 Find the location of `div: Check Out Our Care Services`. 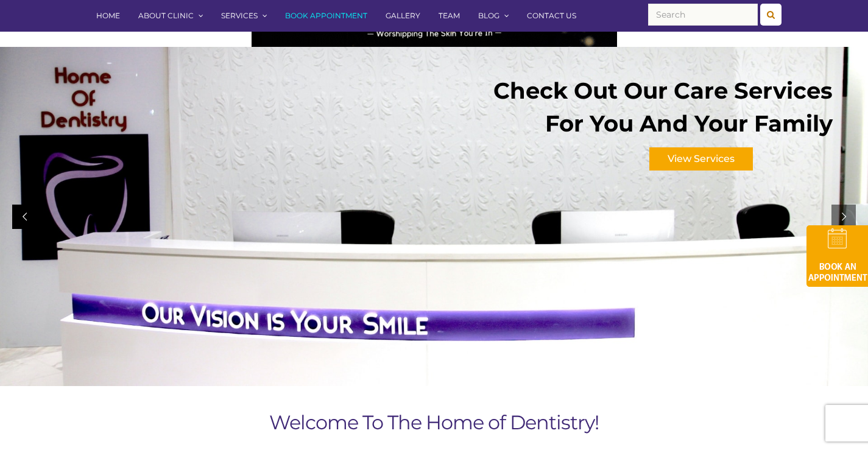

div: Check Out Our Care Services is located at coordinates (663, 91).